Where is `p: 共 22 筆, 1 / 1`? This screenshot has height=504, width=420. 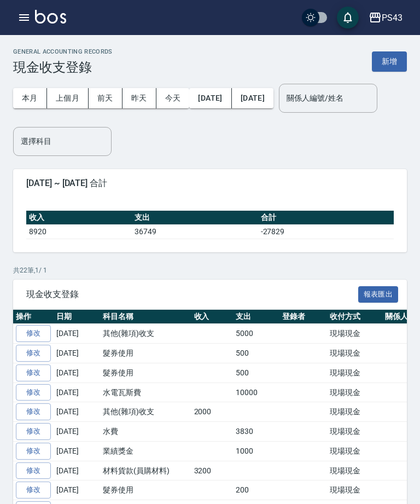
p: 共 22 筆, 1 / 1 is located at coordinates (210, 270).